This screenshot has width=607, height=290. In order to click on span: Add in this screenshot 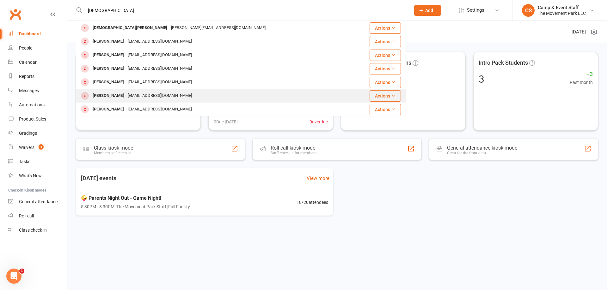, I will do `click(429, 10)`.